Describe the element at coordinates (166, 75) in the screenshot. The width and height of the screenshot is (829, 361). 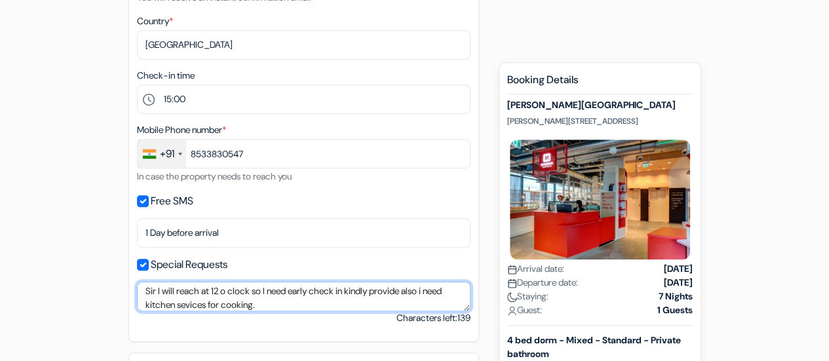
I see `label: Check-in time` at that location.